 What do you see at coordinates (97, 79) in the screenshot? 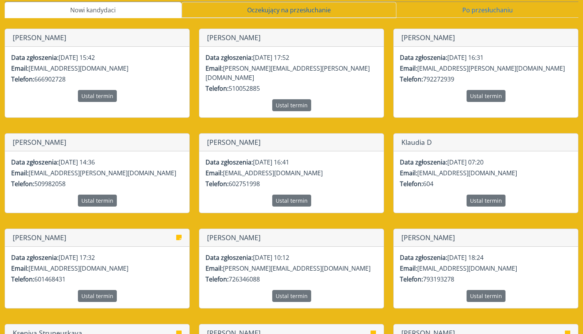
I see `p: 666902728` at bounding box center [97, 79].